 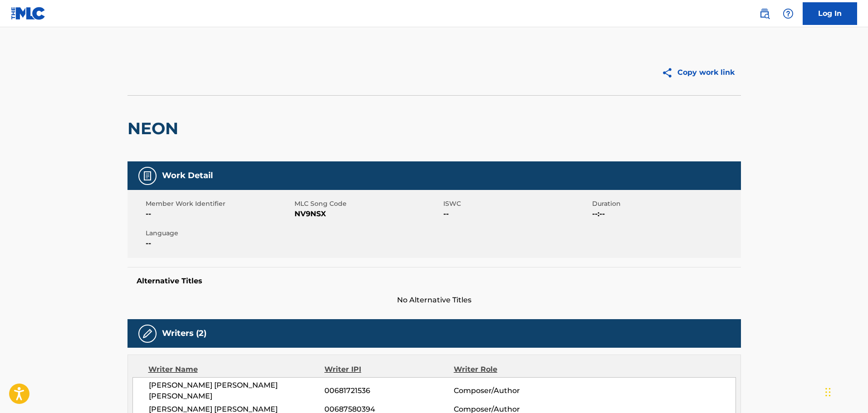 What do you see at coordinates (155, 128) in the screenshot?
I see `h2: NEON` at bounding box center [155, 128].